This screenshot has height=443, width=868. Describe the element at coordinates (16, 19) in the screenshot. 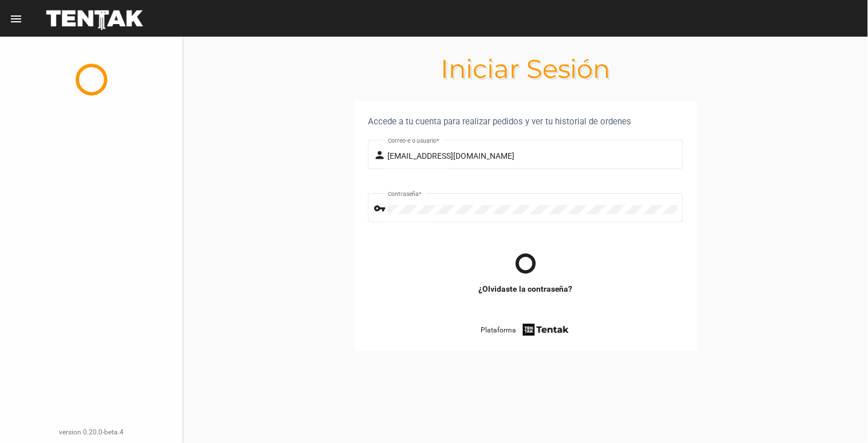

I see `mat-icon: menu` at that location.